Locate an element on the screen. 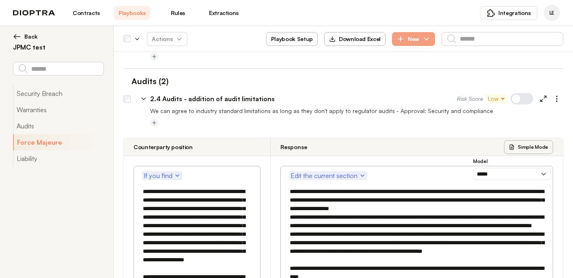  button: Playbook Setup is located at coordinates (292, 39).